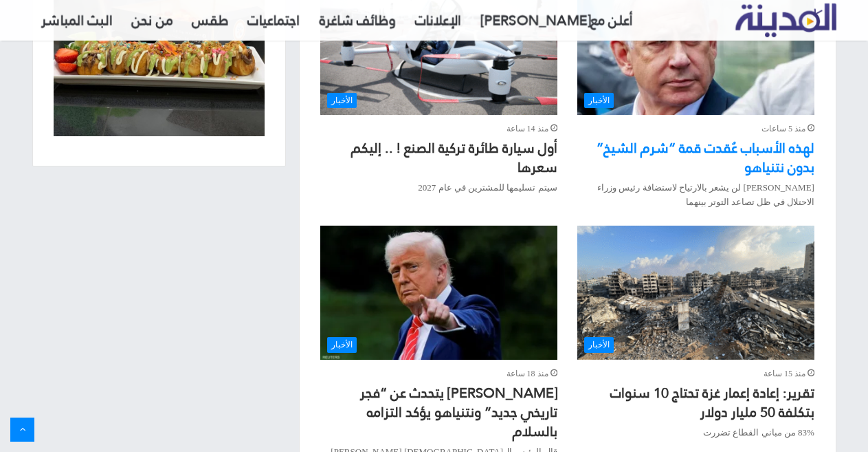 This screenshot has height=452, width=868. Describe the element at coordinates (531, 129) in the screenshot. I see `span: منذ 14 ساعة` at that location.